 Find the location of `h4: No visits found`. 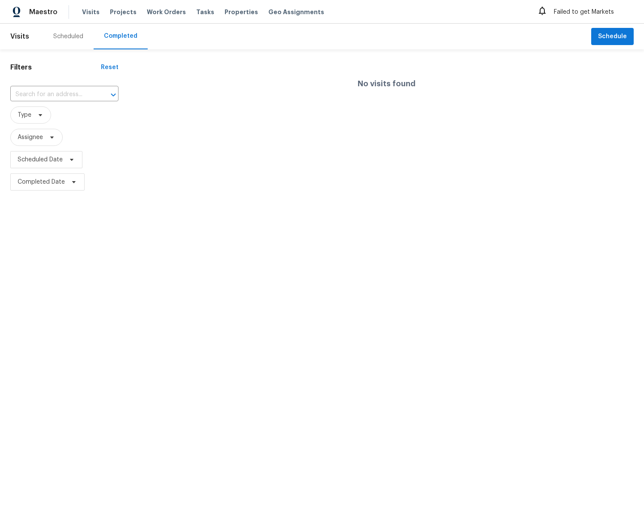

h4: No visits found is located at coordinates (387, 84).